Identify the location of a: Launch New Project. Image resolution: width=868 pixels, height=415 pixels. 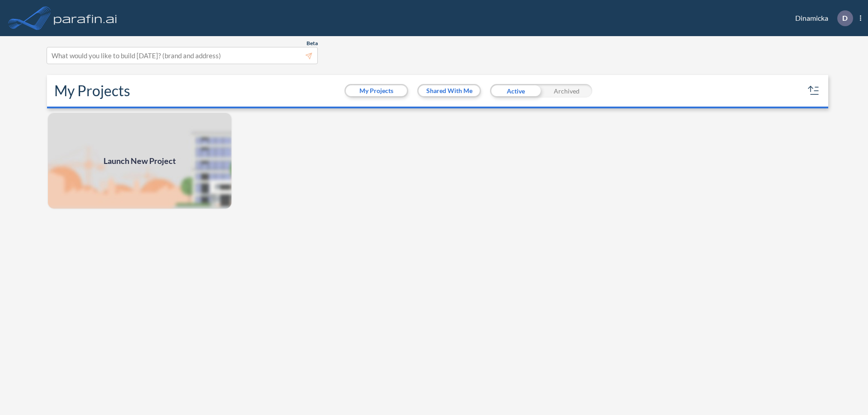
(140, 161).